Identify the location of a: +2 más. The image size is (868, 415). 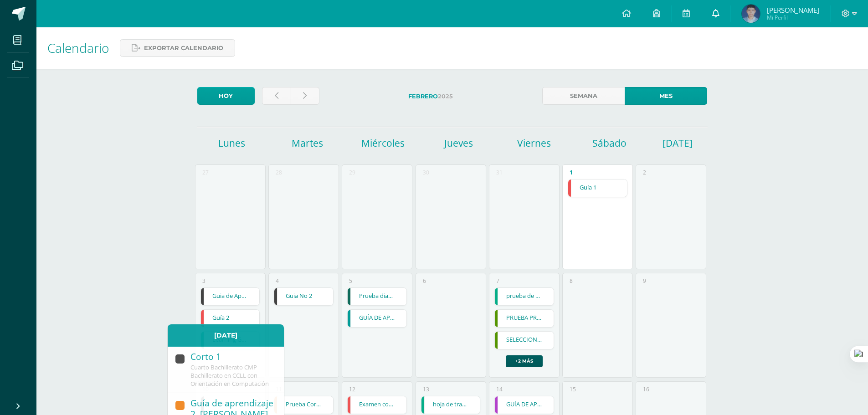
(524, 361).